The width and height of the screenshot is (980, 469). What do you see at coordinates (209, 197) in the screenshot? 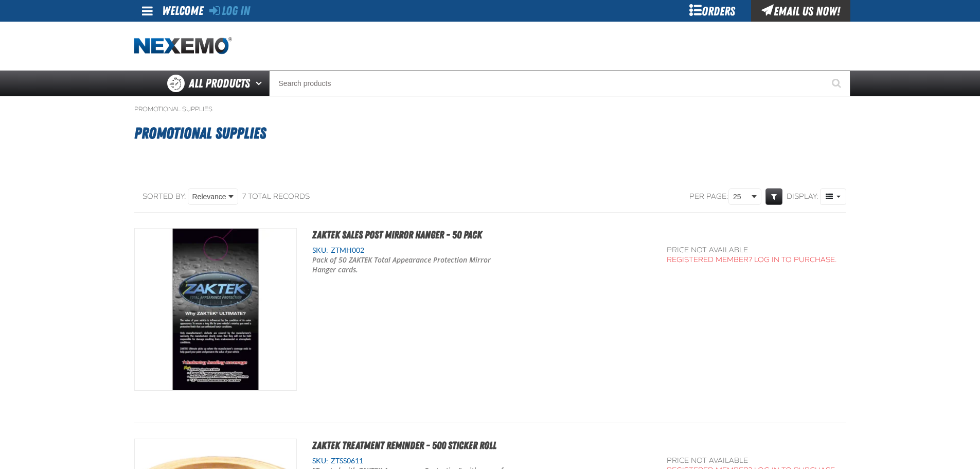
I see `span: Relevance` at bounding box center [209, 197].